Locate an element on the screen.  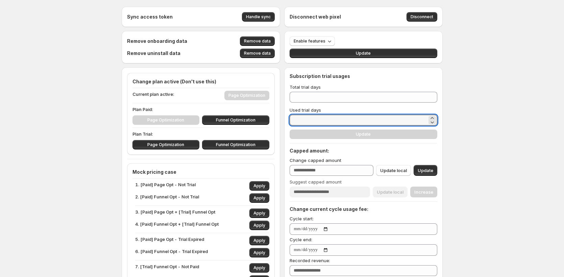
h4: Mock pricing case is located at coordinates (201, 172).